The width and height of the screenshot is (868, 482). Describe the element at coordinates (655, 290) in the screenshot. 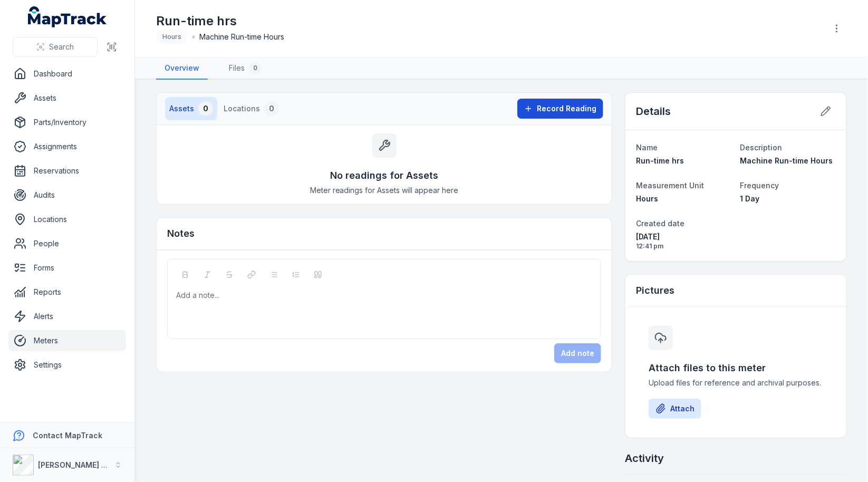

I see `h3: Pictures` at that location.